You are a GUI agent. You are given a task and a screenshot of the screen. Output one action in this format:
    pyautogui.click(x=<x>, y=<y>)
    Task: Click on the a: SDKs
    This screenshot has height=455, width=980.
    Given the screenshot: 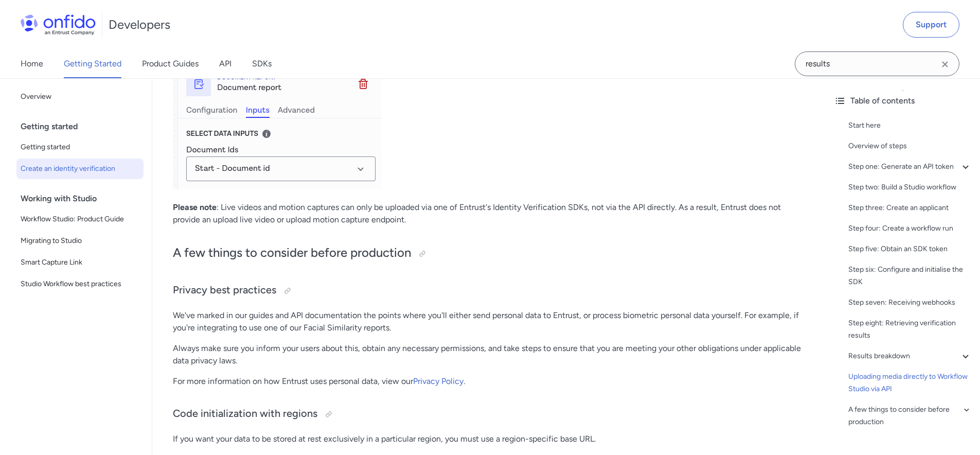 What is the action you would take?
    pyautogui.click(x=262, y=64)
    